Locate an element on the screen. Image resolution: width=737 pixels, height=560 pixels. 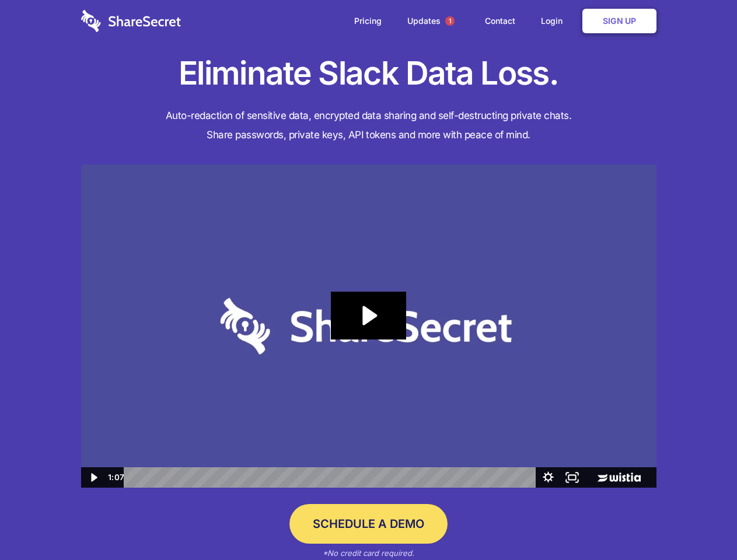
h1: Eliminate Slack Data Loss. is located at coordinates (369, 73).